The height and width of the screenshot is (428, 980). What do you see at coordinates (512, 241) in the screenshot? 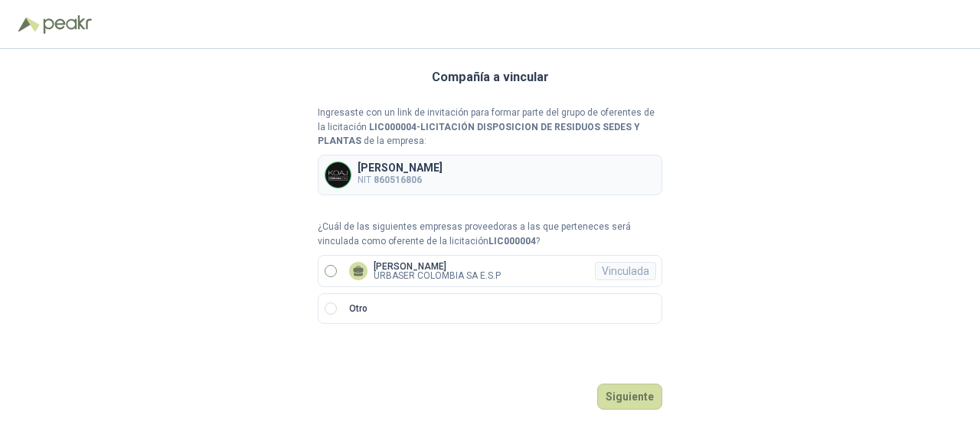
I see `b: LIC000004` at bounding box center [512, 241].